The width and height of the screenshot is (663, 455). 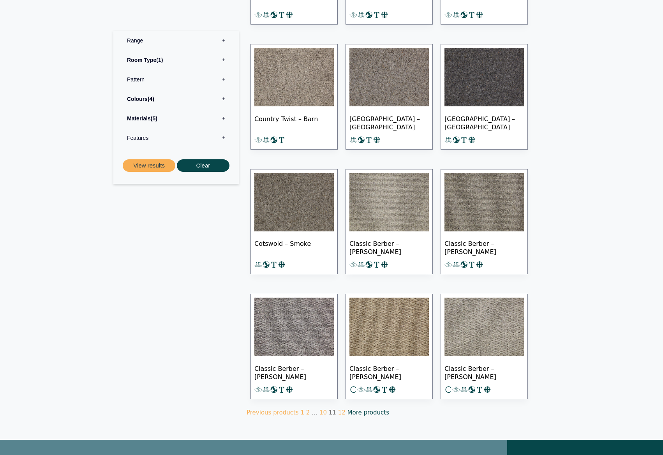 I want to click on a: Cotswold - Smoke Cotswold – Smoke, so click(x=294, y=222).